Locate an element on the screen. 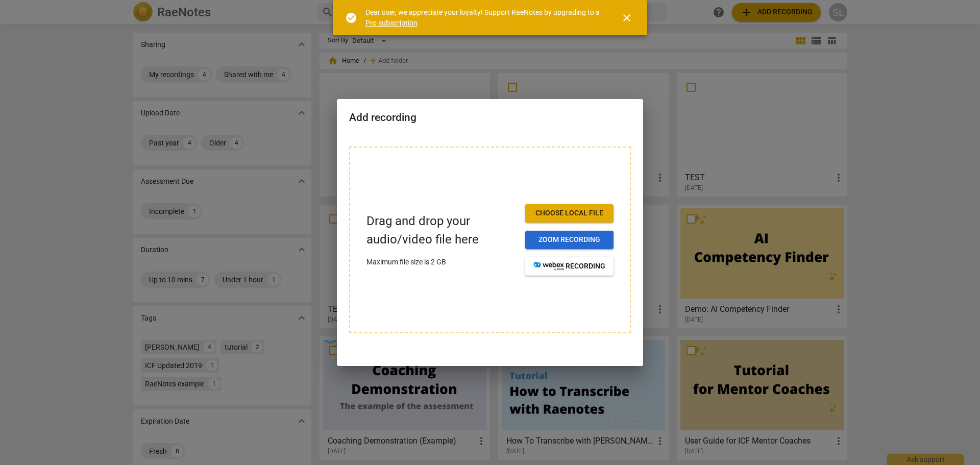  p: Drag and drop your audio/video file here is located at coordinates (442, 230).